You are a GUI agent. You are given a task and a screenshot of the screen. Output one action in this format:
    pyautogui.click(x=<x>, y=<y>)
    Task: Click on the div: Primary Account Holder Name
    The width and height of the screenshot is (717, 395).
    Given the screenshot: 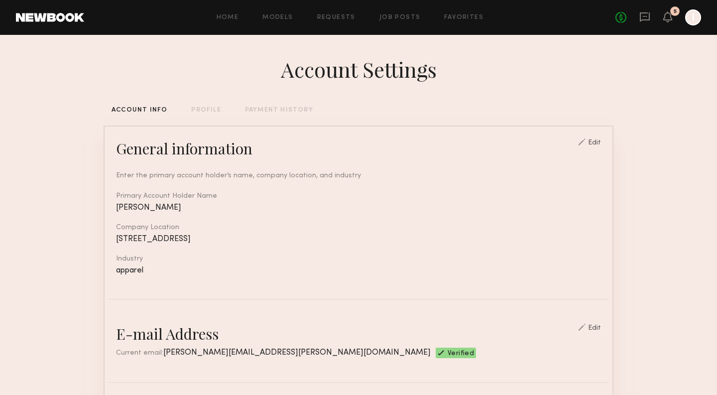 What is the action you would take?
    pyautogui.click(x=358, y=196)
    